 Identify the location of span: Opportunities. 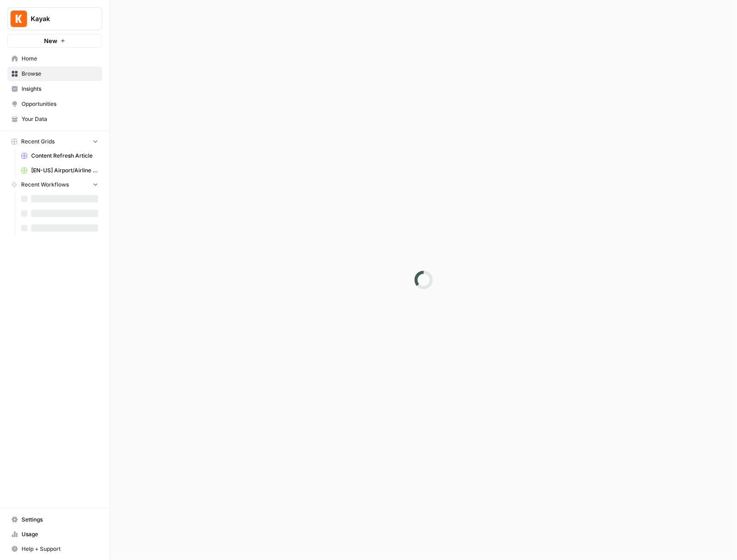
(60, 104).